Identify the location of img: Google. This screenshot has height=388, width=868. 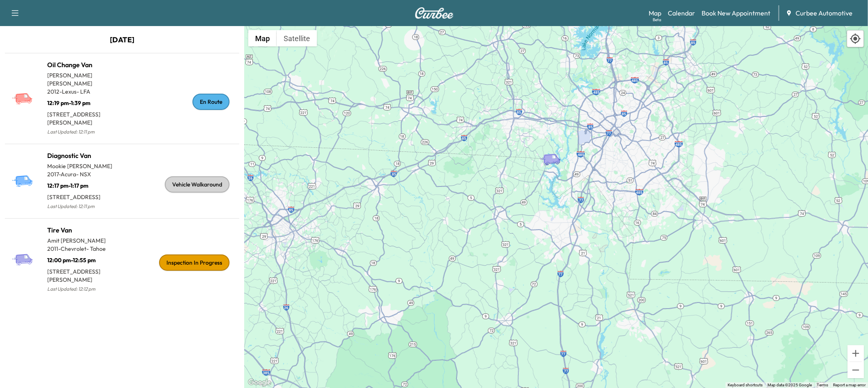
(259, 382).